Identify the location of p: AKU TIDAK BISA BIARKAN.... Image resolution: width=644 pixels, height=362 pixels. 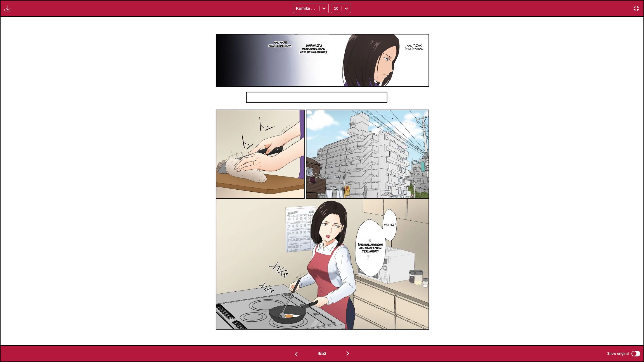
(415, 47).